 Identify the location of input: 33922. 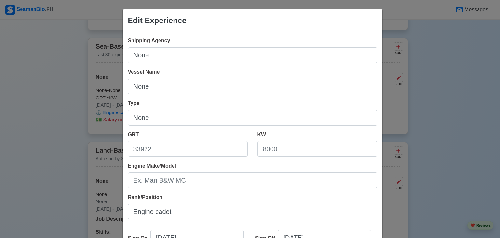
(188, 149).